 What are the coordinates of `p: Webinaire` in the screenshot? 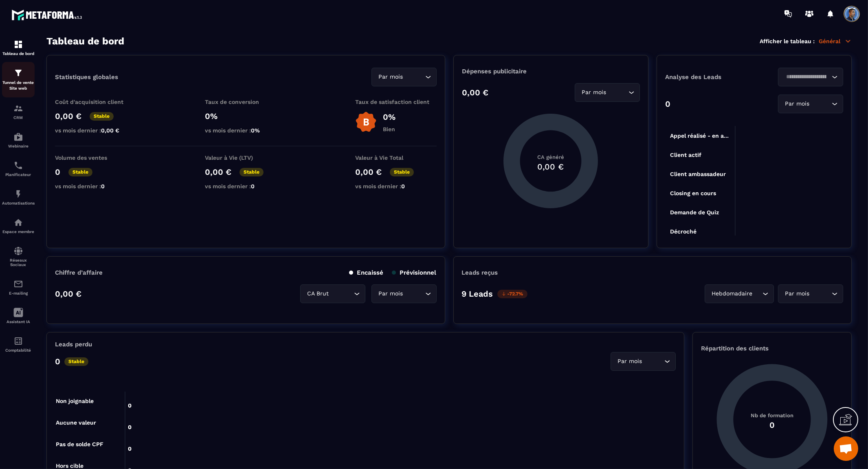 It's located at (18, 146).